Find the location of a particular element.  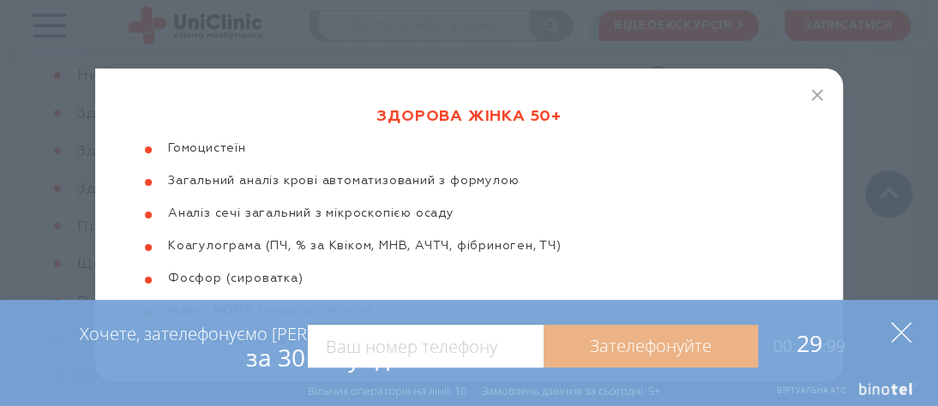

li: Коагулограма (ПЧ, % за Квіком, МНВ, АЧТЧ, фібриноген, ТЧ) is located at coordinates (469, 246).